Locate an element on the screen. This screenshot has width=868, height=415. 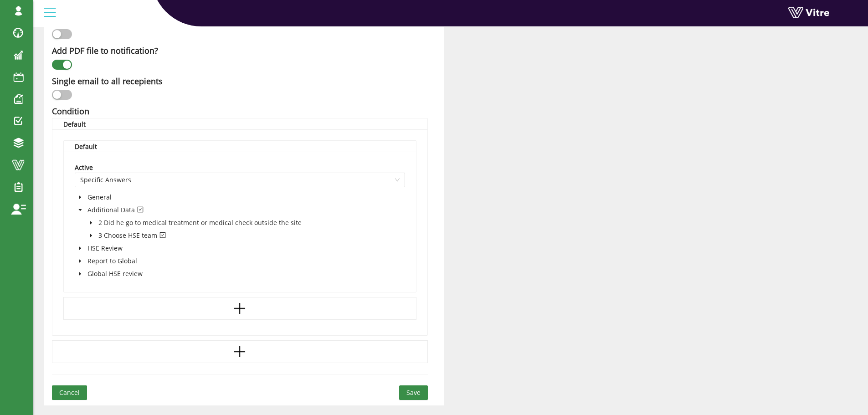
div: Condition is located at coordinates (71, 111).